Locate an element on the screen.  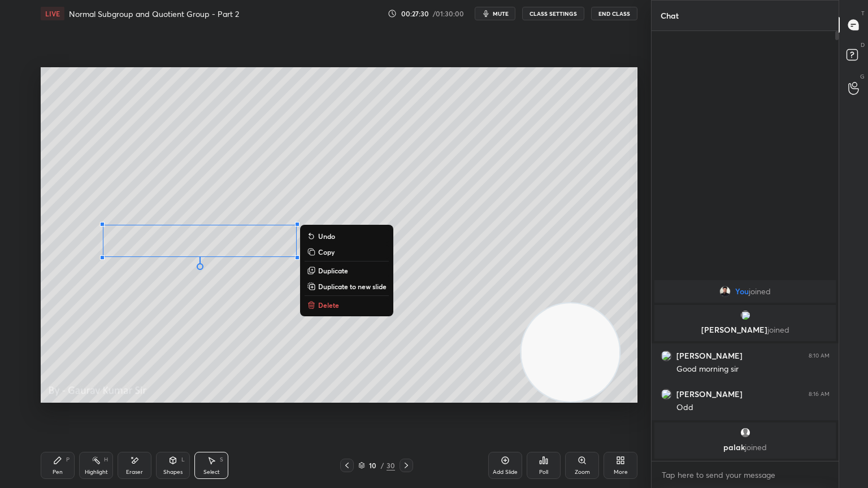
img: 53d07d7978e04325acf49187cf6a1afc.jpg is located at coordinates (725, 291).